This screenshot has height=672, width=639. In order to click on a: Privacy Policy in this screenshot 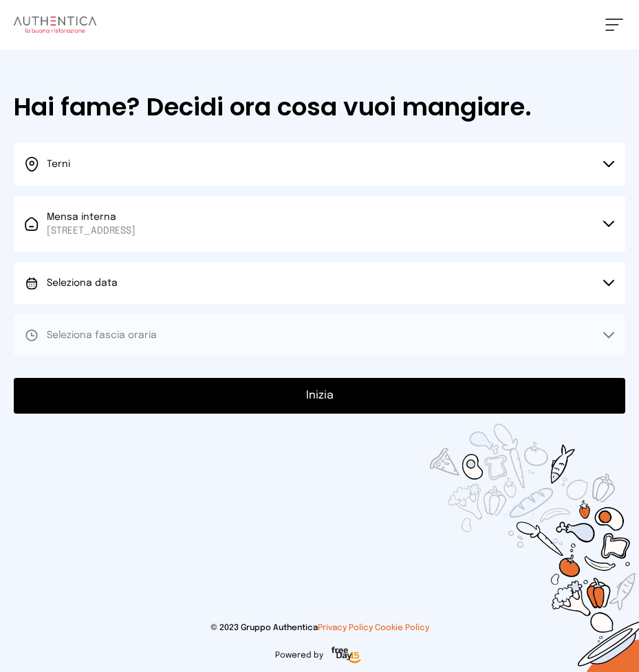, I will do `click(345, 628)`.